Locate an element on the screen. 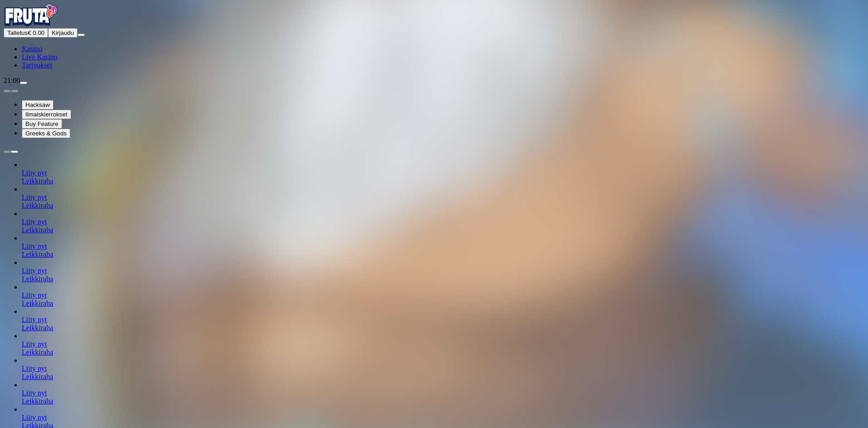  span: Ilmaiskierrokset is located at coordinates (46, 114).